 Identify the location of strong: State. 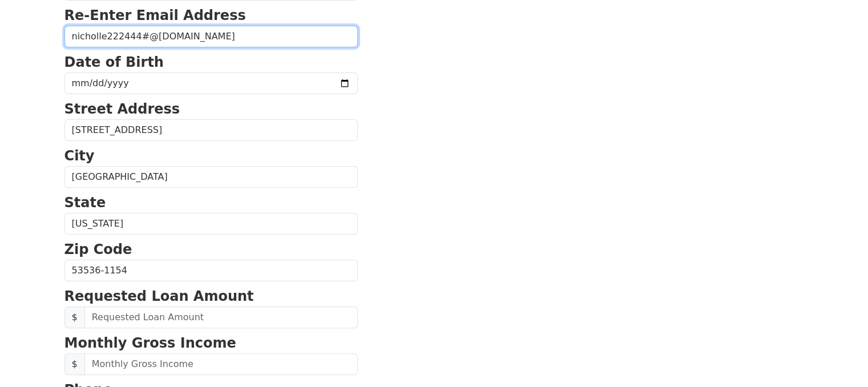
(85, 203).